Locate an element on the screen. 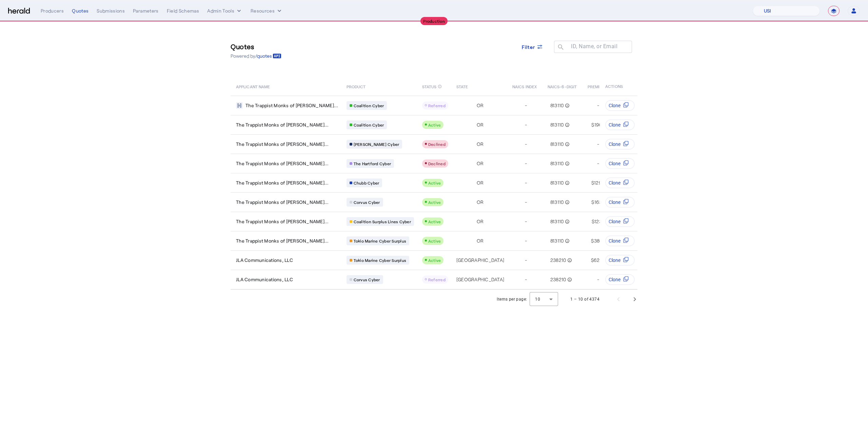  div: 1 – 10 of 4374 is located at coordinates (585, 299).